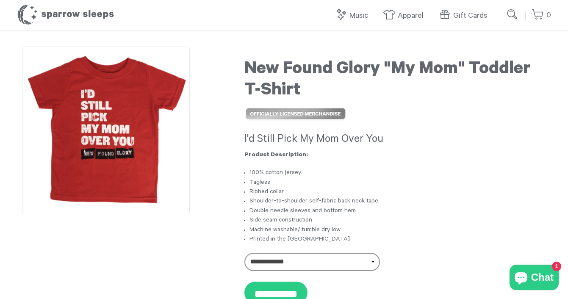 Image resolution: width=568 pixels, height=299 pixels. Describe the element at coordinates (541, 15) in the screenshot. I see `a: 0` at that location.